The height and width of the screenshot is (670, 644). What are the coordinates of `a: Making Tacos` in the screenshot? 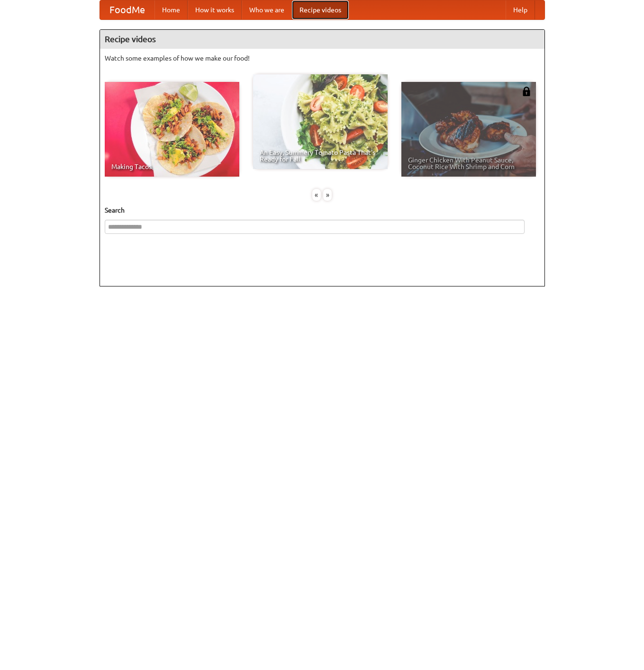 It's located at (172, 129).